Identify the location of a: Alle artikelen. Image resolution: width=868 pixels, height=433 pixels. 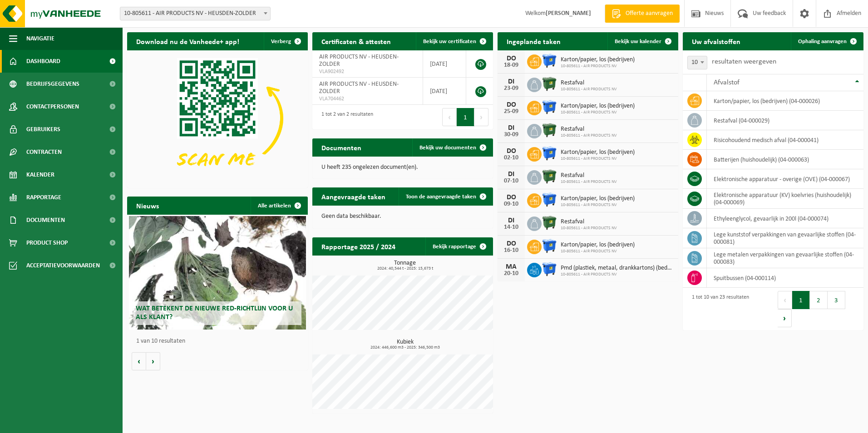
(279, 205).